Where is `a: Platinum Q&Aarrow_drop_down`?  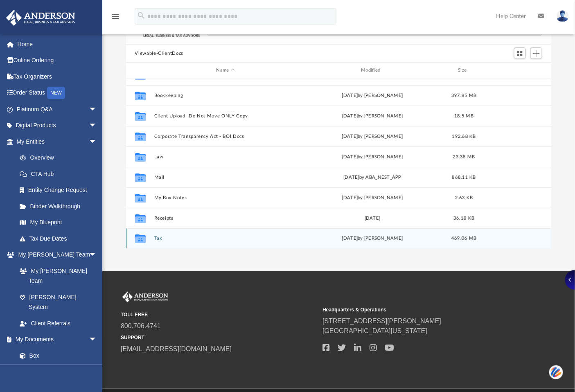
a: Platinum Q&Aarrow_drop_down is located at coordinates (57, 109).